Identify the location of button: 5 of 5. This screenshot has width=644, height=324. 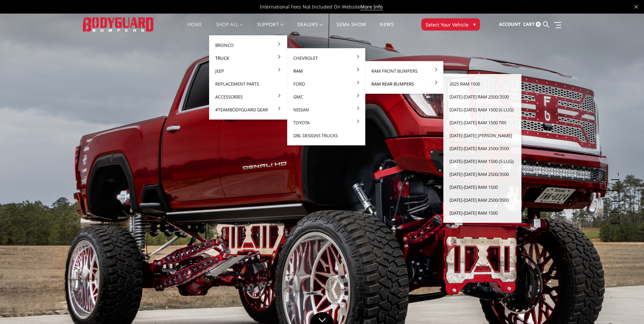
(616, 218).